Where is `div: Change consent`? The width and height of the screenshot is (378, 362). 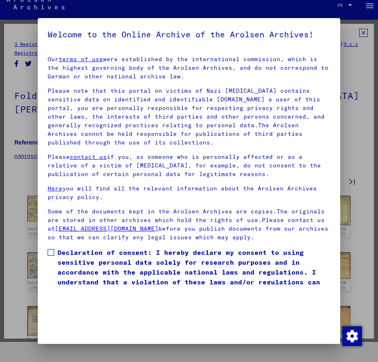 div: Change consent is located at coordinates (352, 336).